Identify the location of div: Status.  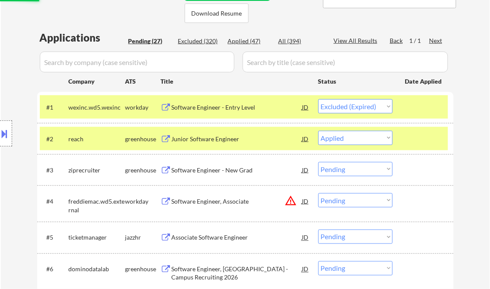
(356, 81).